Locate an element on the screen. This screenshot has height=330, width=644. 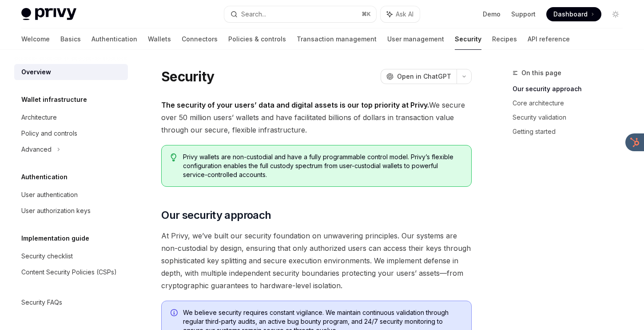
a: Welcome is located at coordinates (35, 39).